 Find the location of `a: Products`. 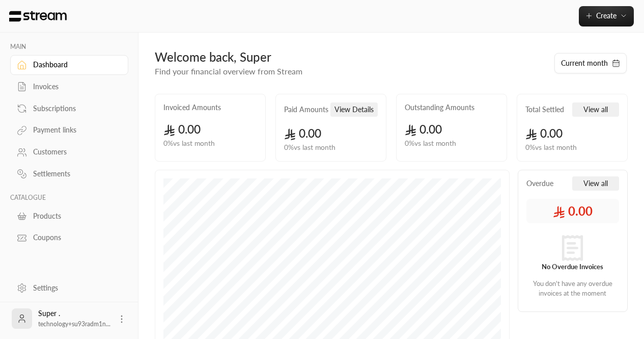

a: Products is located at coordinates (69, 216).